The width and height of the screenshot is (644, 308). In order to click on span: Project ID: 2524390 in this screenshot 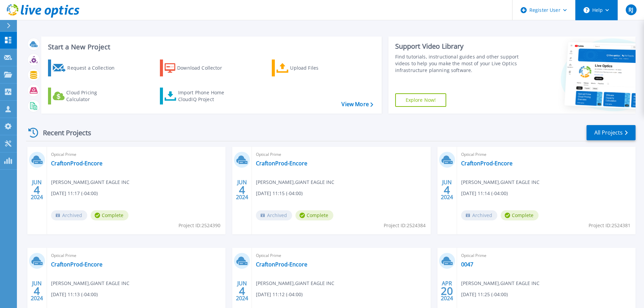, I will do `click(199, 226)`.